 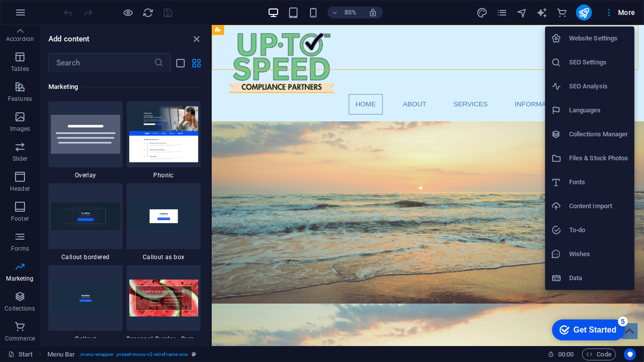 What do you see at coordinates (599, 206) in the screenshot?
I see `h6: Content Import` at bounding box center [599, 206].